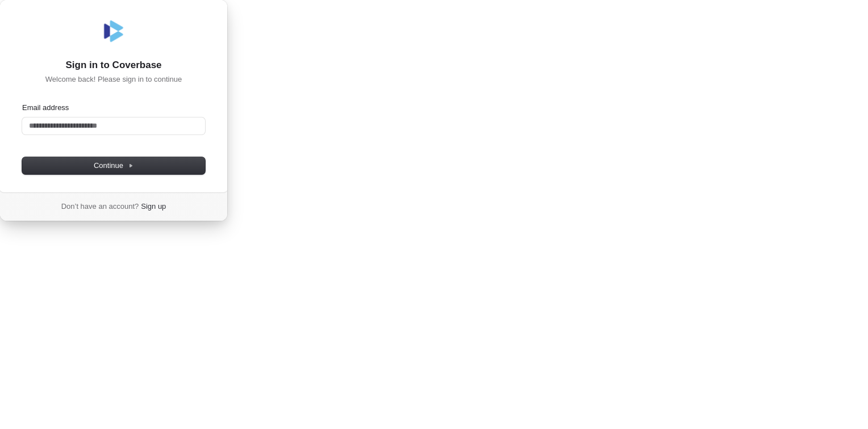 The image size is (868, 429). Describe the element at coordinates (153, 207) in the screenshot. I see `a: Sign up` at that location.